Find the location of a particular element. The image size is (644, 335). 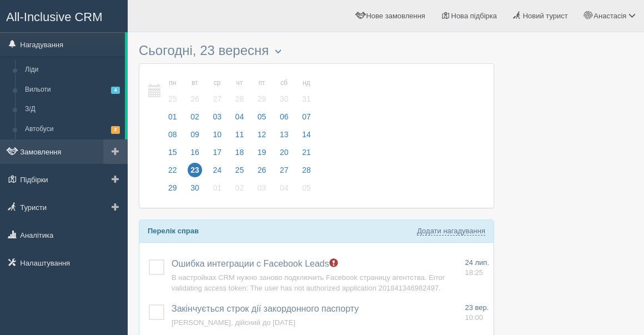

a: 10 is located at coordinates (217, 137).